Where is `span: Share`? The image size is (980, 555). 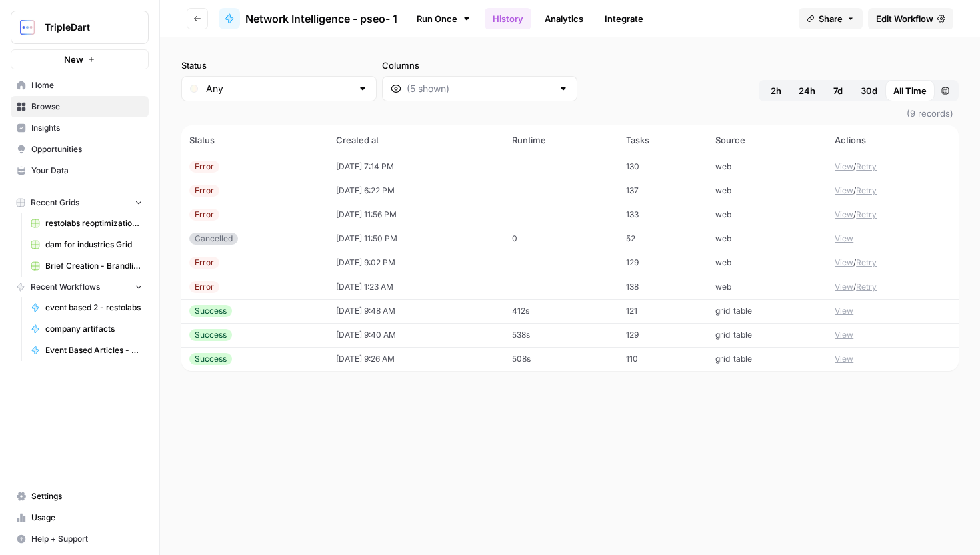
span: Share is located at coordinates (831, 19).